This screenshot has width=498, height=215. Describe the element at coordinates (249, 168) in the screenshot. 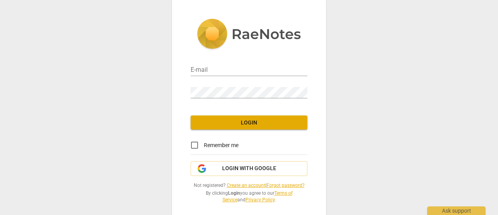

I see `span: Login with Google` at that location.